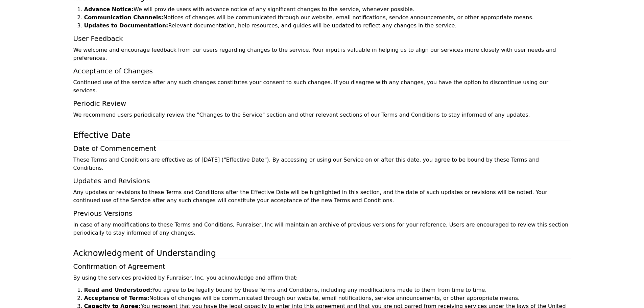 The height and width of the screenshot is (308, 644). Describe the element at coordinates (322, 278) in the screenshot. I see `p: By using the services provided by Funraiser, Inc, you acknowledge and affirm that:` at that location.